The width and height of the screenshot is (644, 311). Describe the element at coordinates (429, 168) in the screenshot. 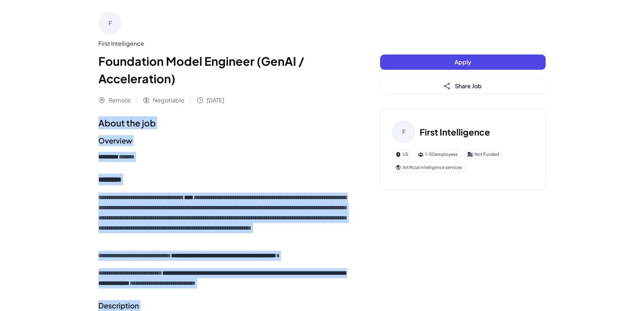

I see `div: Artificial intelligence services` at that location.